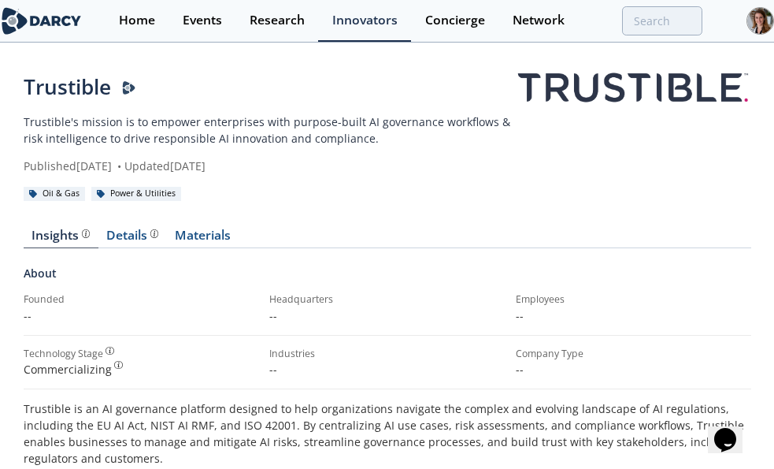 Image resolution: width=774 pixels, height=469 pixels. What do you see at coordinates (136, 194) in the screenshot?
I see `div: Power & Utilities` at bounding box center [136, 194].